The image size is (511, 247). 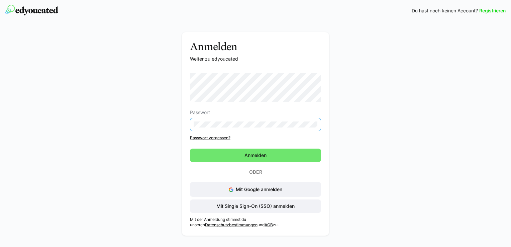 What do you see at coordinates (256, 155) in the screenshot?
I see `span: Anmelden` at bounding box center [256, 155].